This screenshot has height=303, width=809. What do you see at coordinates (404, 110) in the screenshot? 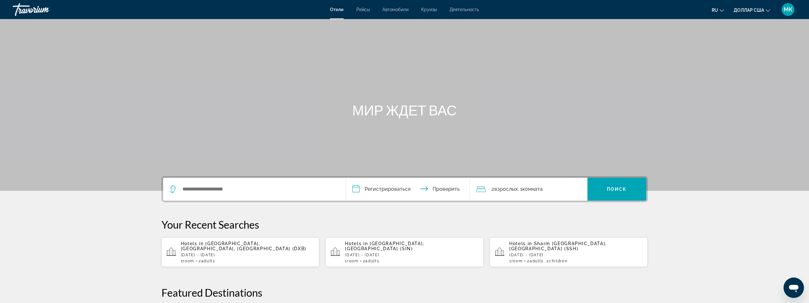
I see `font: МИР ЖДЕТ ВАС` at bounding box center [404, 110].